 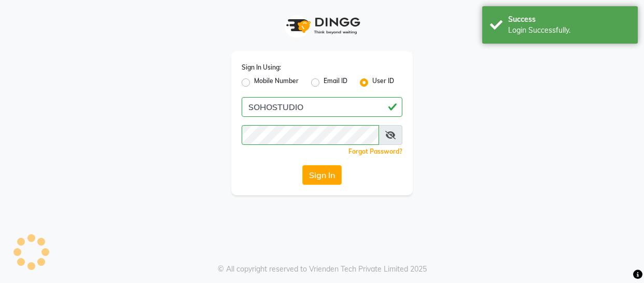 I want to click on a: Forgot Password?, so click(x=375, y=151).